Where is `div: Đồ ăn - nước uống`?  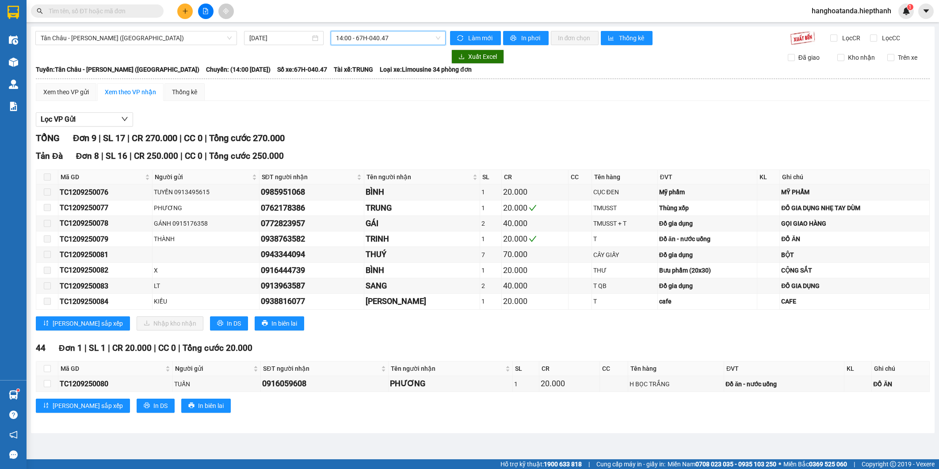
div: Đồ ăn - nước uống is located at coordinates (708, 239).